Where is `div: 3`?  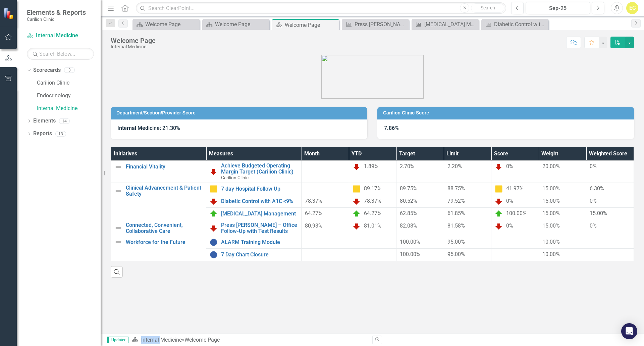
div: 3 is located at coordinates (69, 70).